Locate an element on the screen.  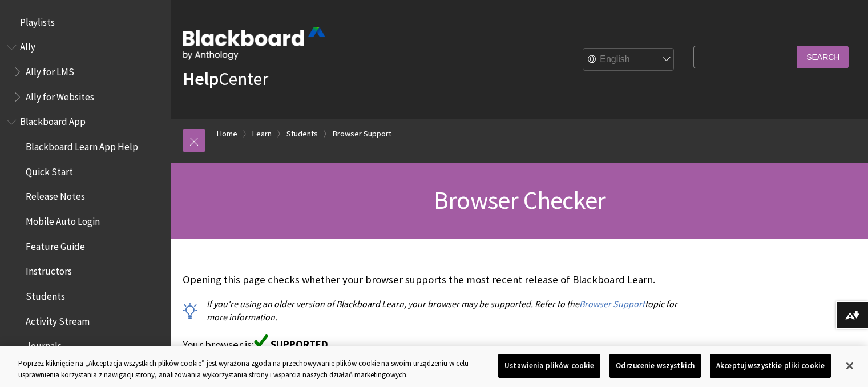
button: Akceptuj wszystkie pliki cookie is located at coordinates (770, 366).